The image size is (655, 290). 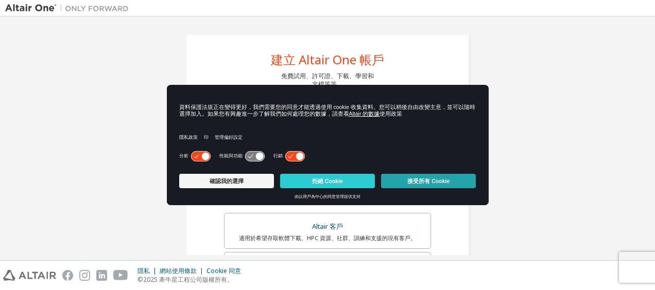 I want to click on img: youtube.svg, so click(x=121, y=276).